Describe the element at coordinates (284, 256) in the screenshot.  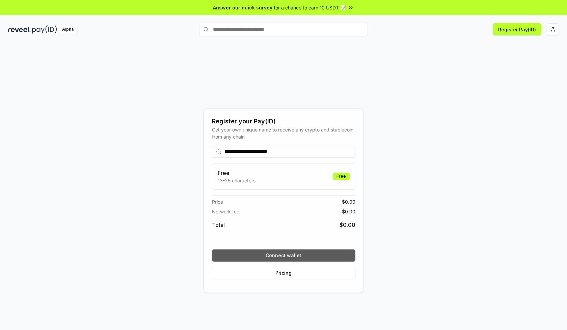
I see `button: Connect wallet` at that location.